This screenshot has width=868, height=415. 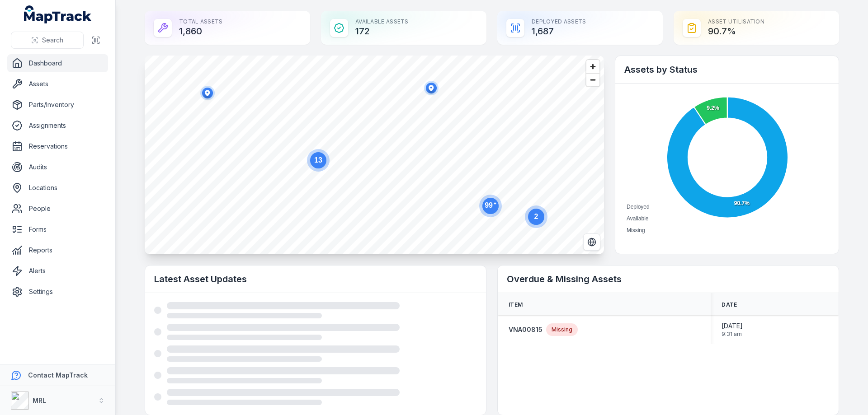 I want to click on h2: Assets by Status, so click(x=727, y=70).